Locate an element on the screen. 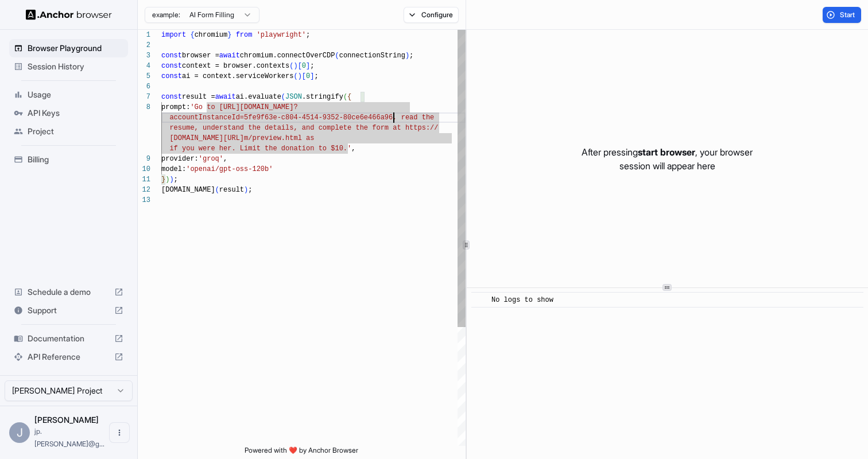 The height and width of the screenshot is (459, 868). span: connectionString is located at coordinates (372, 55).